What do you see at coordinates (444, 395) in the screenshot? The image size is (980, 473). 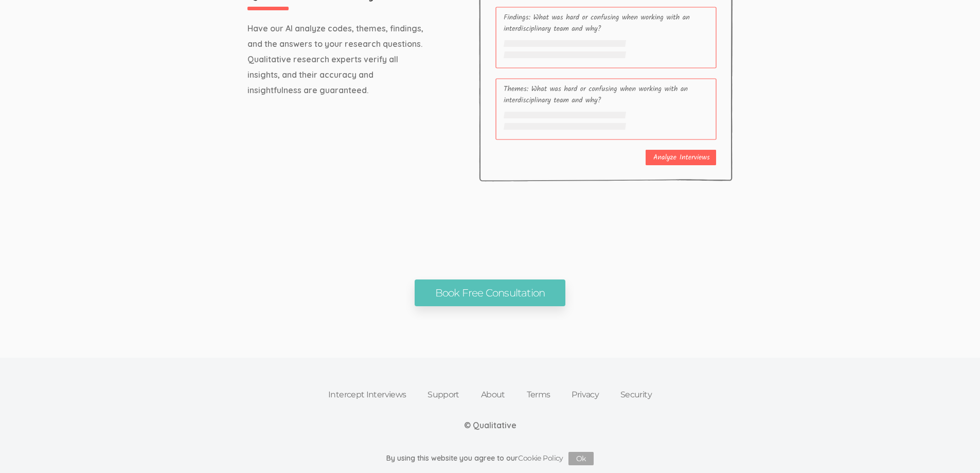 I see `a: Support` at bounding box center [444, 395].